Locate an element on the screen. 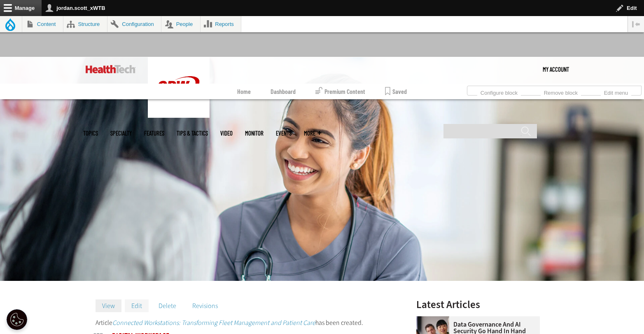 The image size is (644, 334). a: Structure is located at coordinates (85, 24).